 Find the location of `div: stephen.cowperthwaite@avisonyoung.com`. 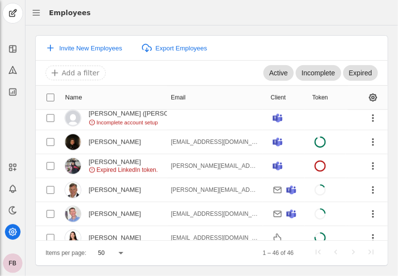

div: stephen.cowperthwaite@avisonyoung.com is located at coordinates (215, 190).